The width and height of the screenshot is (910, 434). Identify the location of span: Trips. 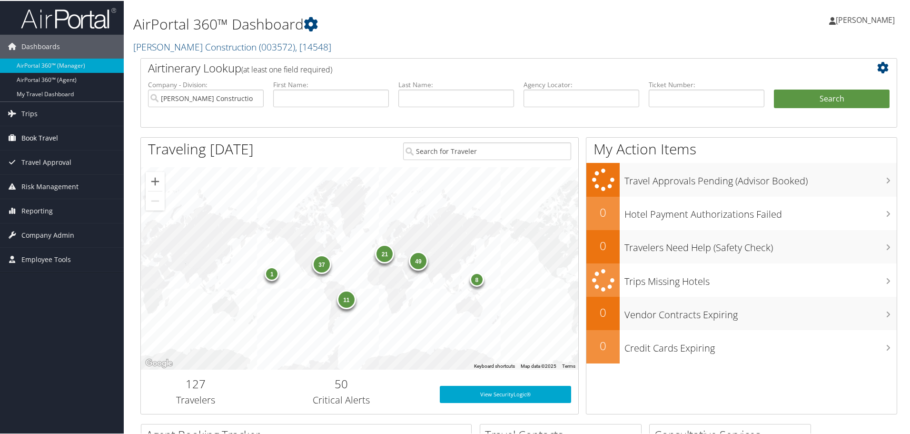
(30, 113).